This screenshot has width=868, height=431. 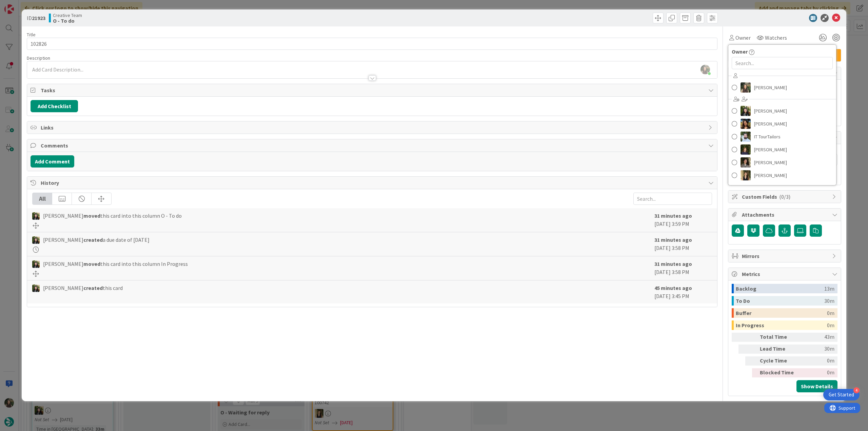 I want to click on img: SP, so click(x=746, y=176).